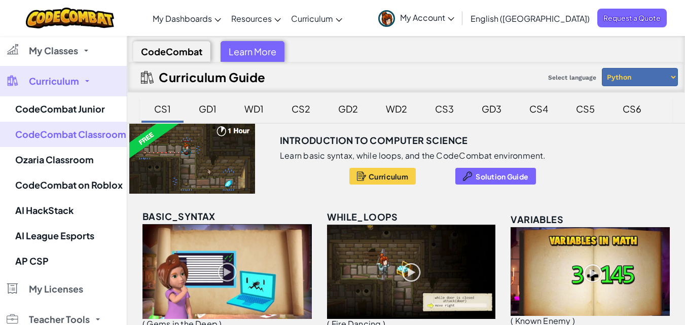  I want to click on div: GD3, so click(491, 108).